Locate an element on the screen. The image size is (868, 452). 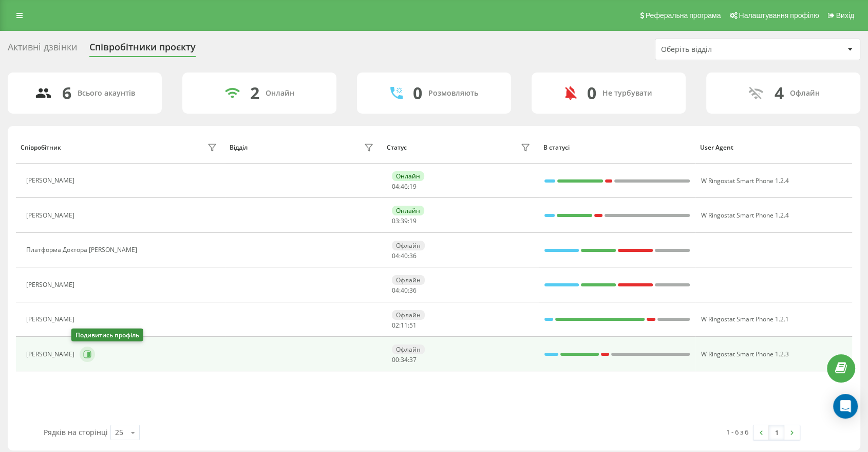
div: Не турбувати is located at coordinates (627, 93).